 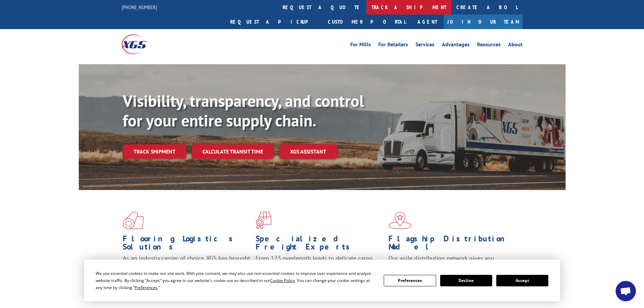 I want to click on a: Open chat, so click(x=626, y=291).